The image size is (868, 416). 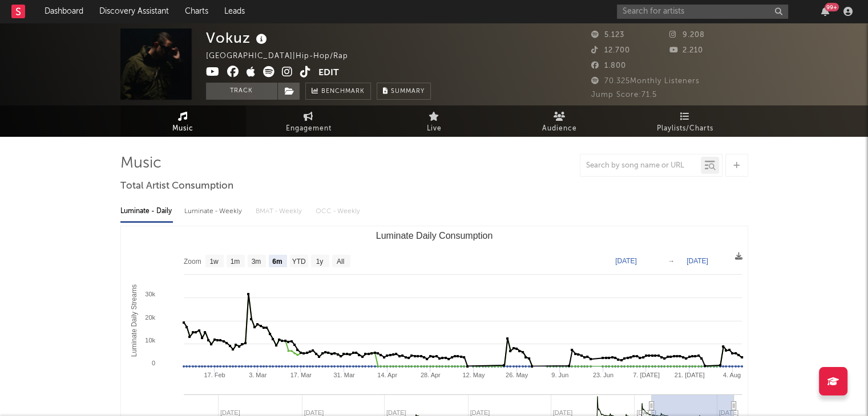 What do you see at coordinates (407, 91) in the screenshot?
I see `span: Summary` at bounding box center [407, 91].